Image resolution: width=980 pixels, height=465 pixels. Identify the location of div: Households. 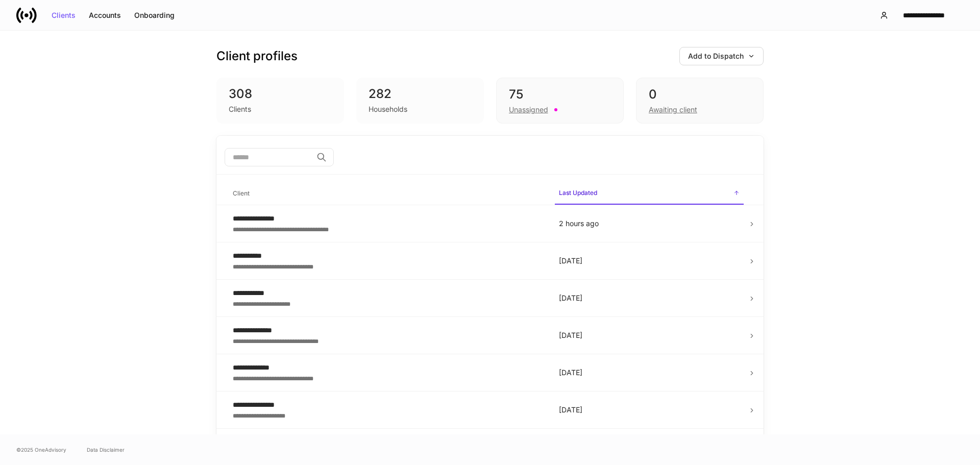
(388, 109).